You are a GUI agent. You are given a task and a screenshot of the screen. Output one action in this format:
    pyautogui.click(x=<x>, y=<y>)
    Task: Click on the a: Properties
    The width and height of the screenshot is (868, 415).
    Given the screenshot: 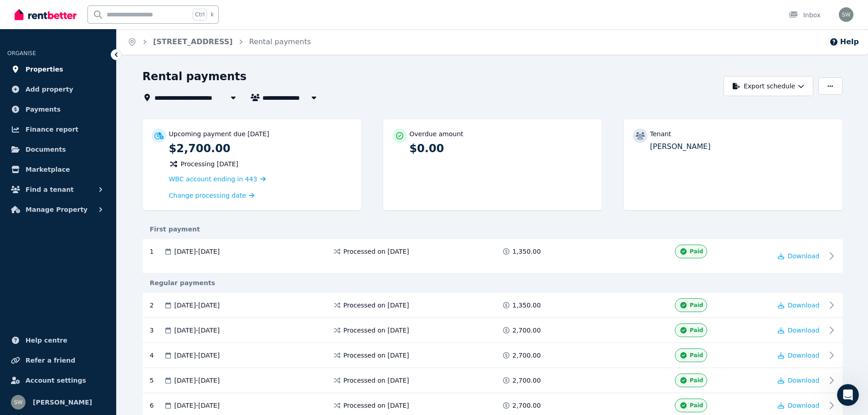 What is the action you would take?
    pyautogui.click(x=58, y=70)
    